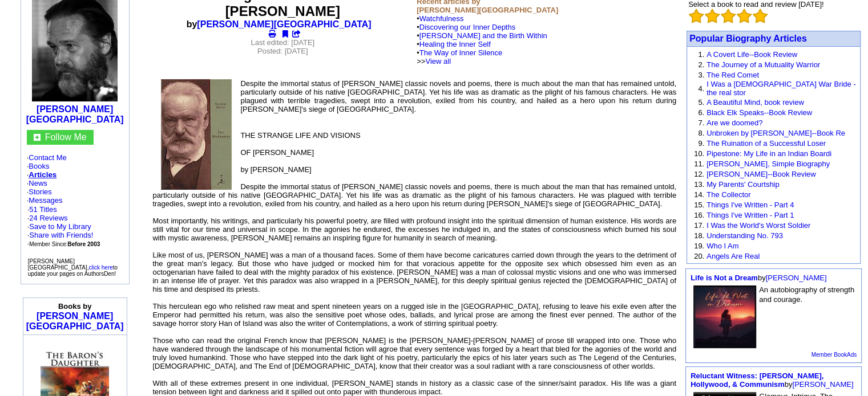 Image resolution: width=868 pixels, height=396 pixels. What do you see at coordinates (48, 218) in the screenshot?
I see `a: 24 Reviews` at bounding box center [48, 218].